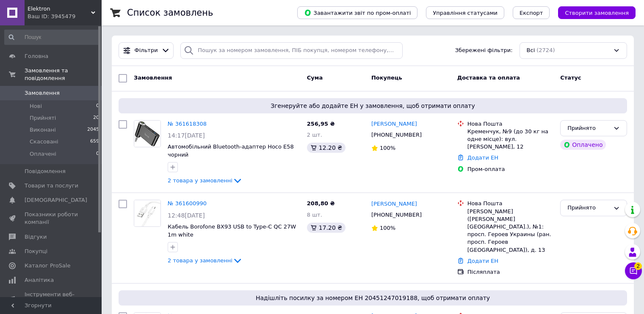  What do you see at coordinates (531, 51) in the screenshot?
I see `span: Всі` at bounding box center [531, 51].